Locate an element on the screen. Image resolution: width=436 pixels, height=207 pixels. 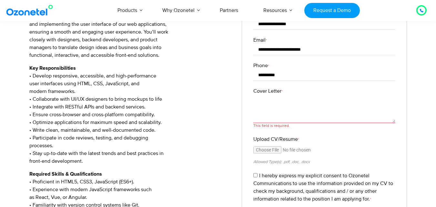
label: Upload CV/Resume is located at coordinates (325, 139).